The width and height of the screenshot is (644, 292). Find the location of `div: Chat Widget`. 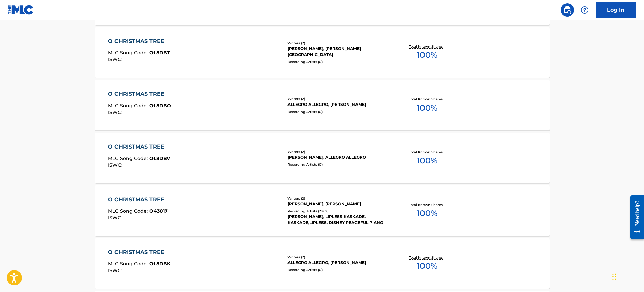

div: Chat Widget is located at coordinates (627, 276).